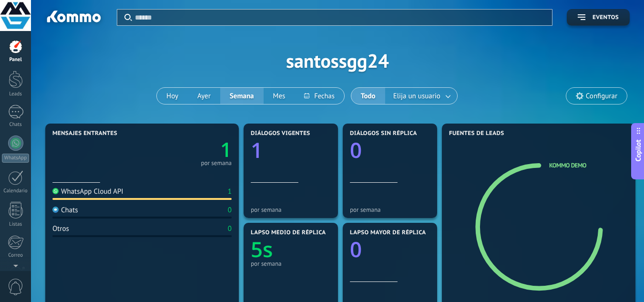  I want to click on button: Ayer, so click(204, 96).